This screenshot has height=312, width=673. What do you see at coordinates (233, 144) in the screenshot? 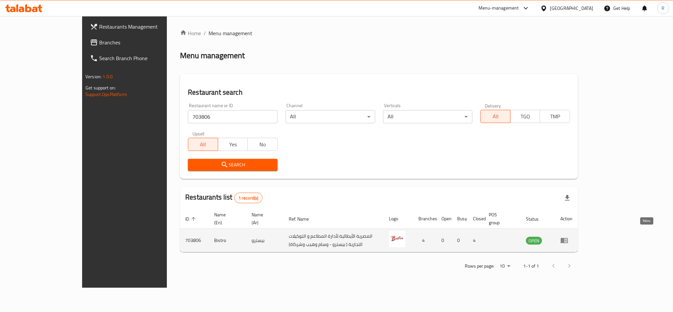
I see `button: Yes` at bounding box center [233, 144].